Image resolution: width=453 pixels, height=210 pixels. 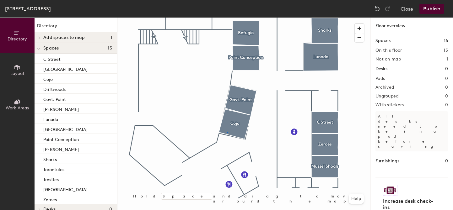 I want to click on p: Tarantulas, so click(x=54, y=169).